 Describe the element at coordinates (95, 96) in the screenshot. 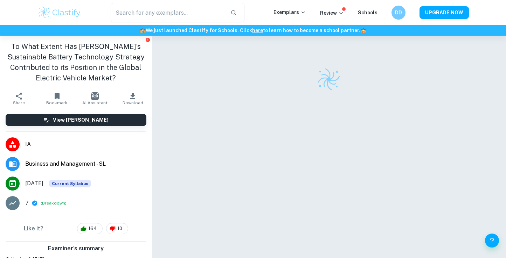

I see `img: AI Assistant` at that location.